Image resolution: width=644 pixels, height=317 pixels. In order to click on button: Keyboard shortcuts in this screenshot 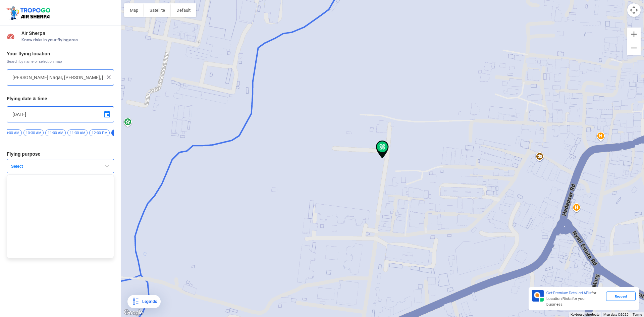, I will do `click(585, 315)`.